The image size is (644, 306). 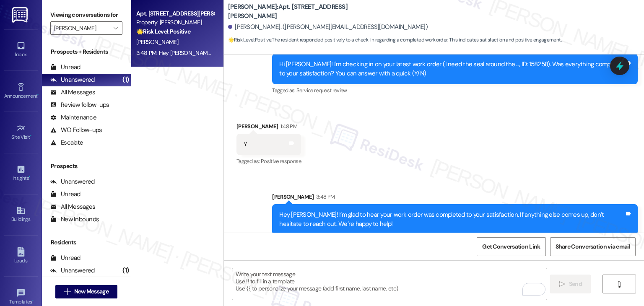 What do you see at coordinates (87, 292) in the screenshot?
I see `button: New Message` at bounding box center [87, 292].